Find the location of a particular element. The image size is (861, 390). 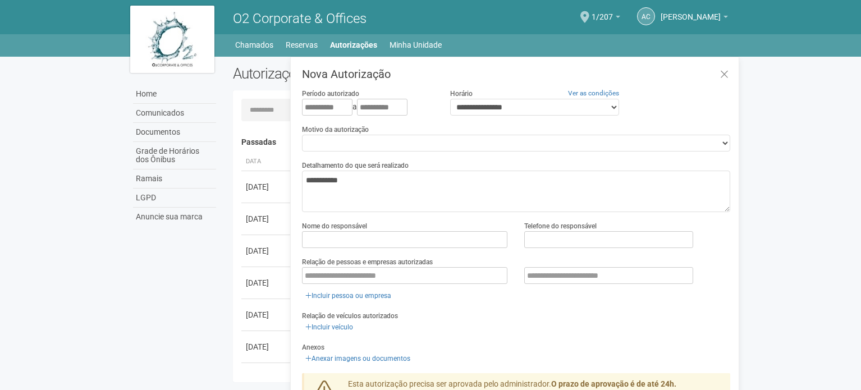

a: Anuncie sua marca is located at coordinates (174, 217).